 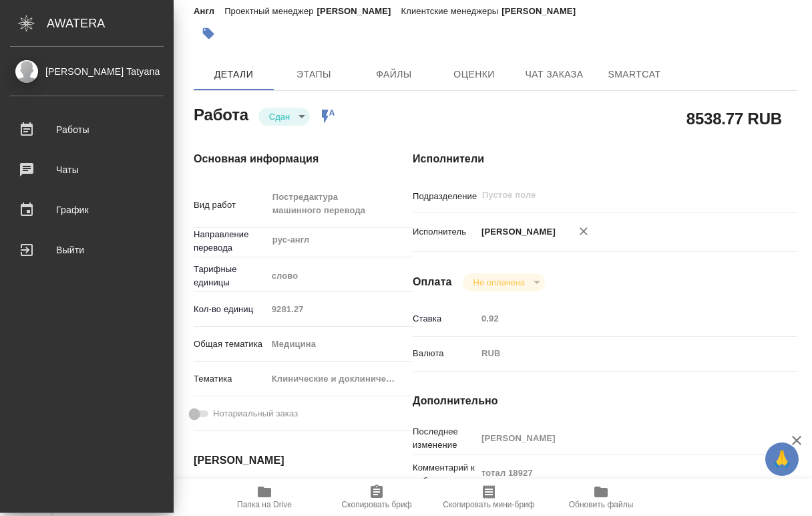 I want to click on a: Выйти, so click(x=87, y=250).